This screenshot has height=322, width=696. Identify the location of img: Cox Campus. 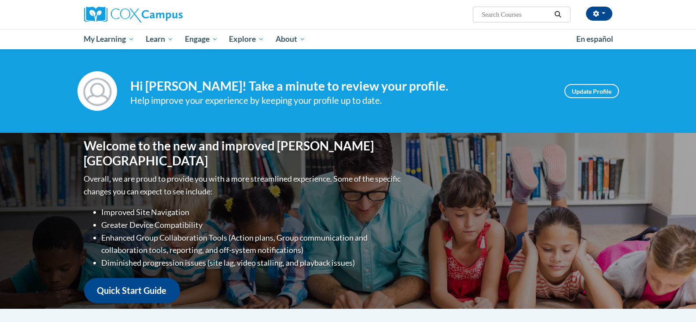
(133, 15).